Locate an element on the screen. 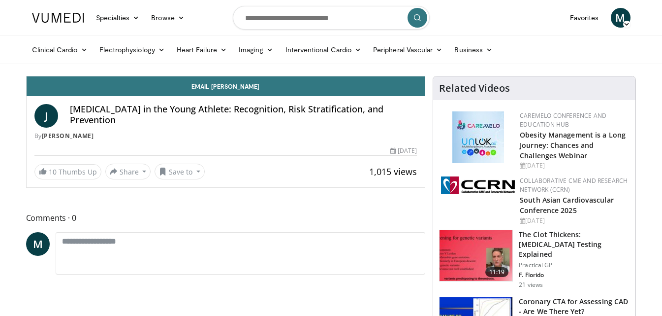 The image size is (662, 316). input: Search topics, interventions is located at coordinates (331, 18).